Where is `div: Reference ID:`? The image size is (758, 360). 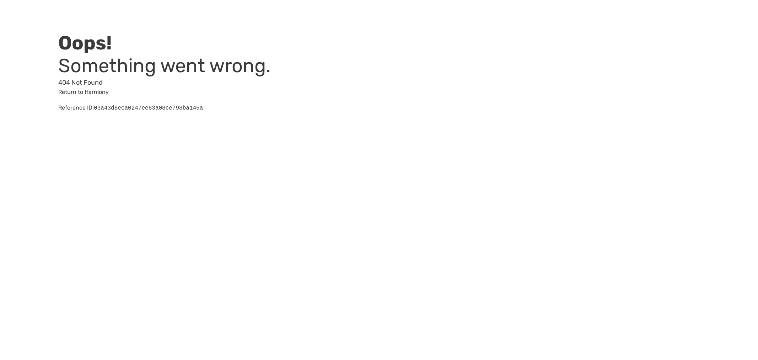 div: Reference ID: is located at coordinates (204, 108).